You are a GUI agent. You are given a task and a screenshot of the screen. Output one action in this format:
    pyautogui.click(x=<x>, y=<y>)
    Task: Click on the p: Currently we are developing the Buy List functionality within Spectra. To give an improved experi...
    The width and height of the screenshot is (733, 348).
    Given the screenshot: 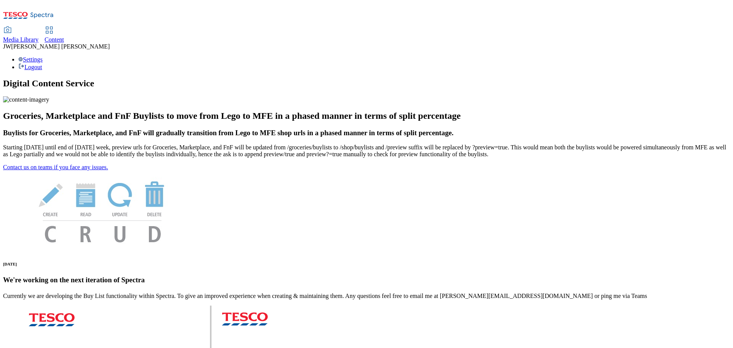 What is the action you would take?
    pyautogui.click(x=366, y=296)
    